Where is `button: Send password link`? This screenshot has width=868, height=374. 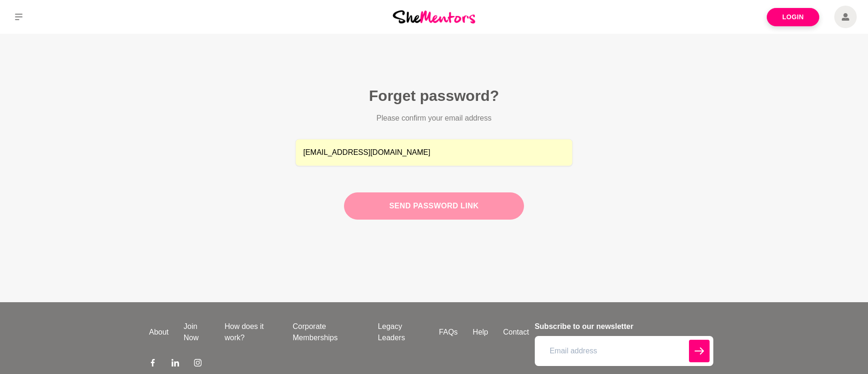 button: Send password link is located at coordinates (434, 206).